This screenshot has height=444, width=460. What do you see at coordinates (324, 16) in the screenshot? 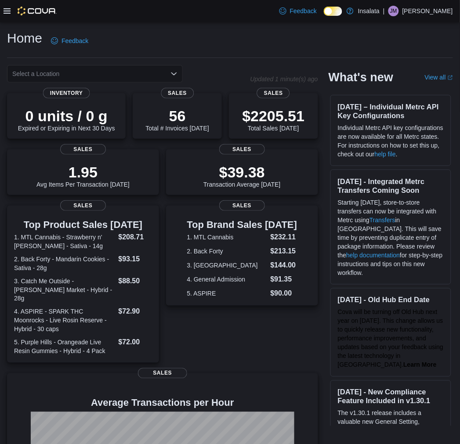
I see `span: Dark Mode` at bounding box center [324, 16].